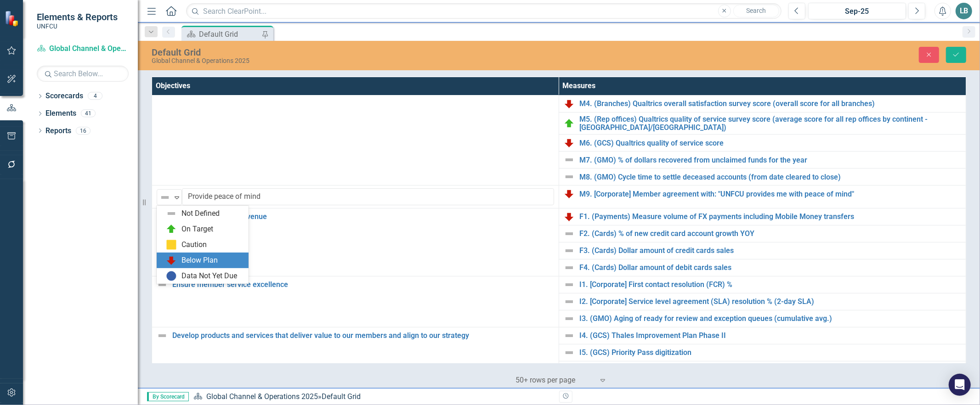  I want to click on a: F2. (Cards) % of new credit card account growth YOY, so click(770, 234).